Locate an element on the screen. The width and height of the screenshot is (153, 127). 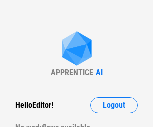
span: Logout is located at coordinates (114, 105).